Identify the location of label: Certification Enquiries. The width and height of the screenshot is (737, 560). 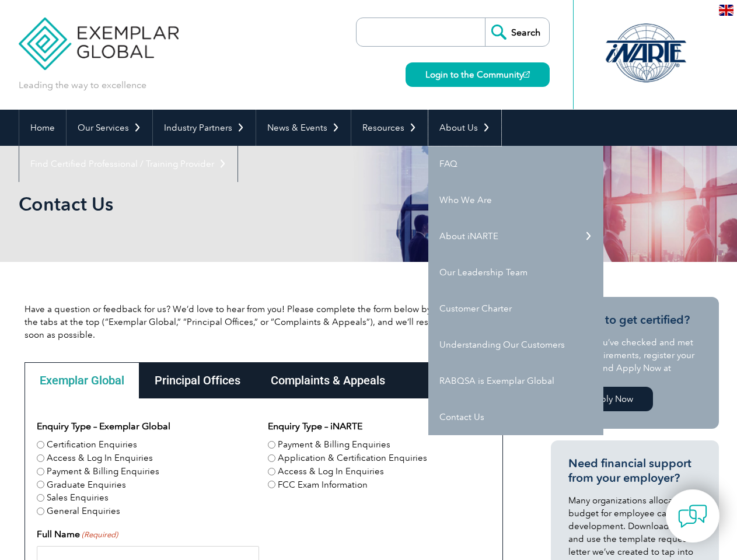
(92, 445).